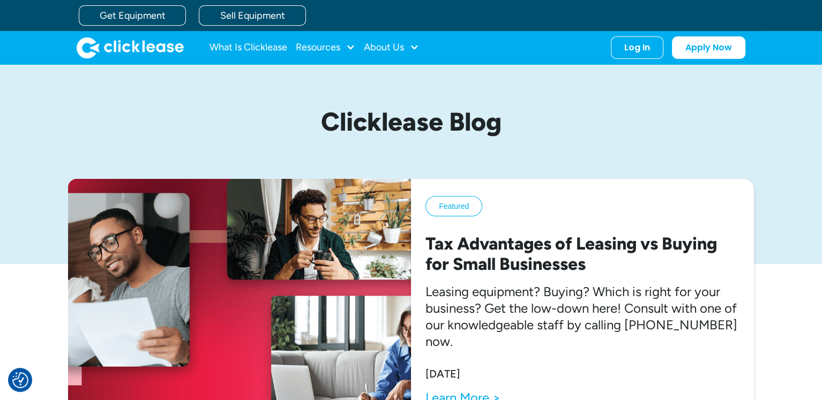 This screenshot has width=822, height=400. Describe the element at coordinates (637, 48) in the screenshot. I see `div: Log In` at that location.